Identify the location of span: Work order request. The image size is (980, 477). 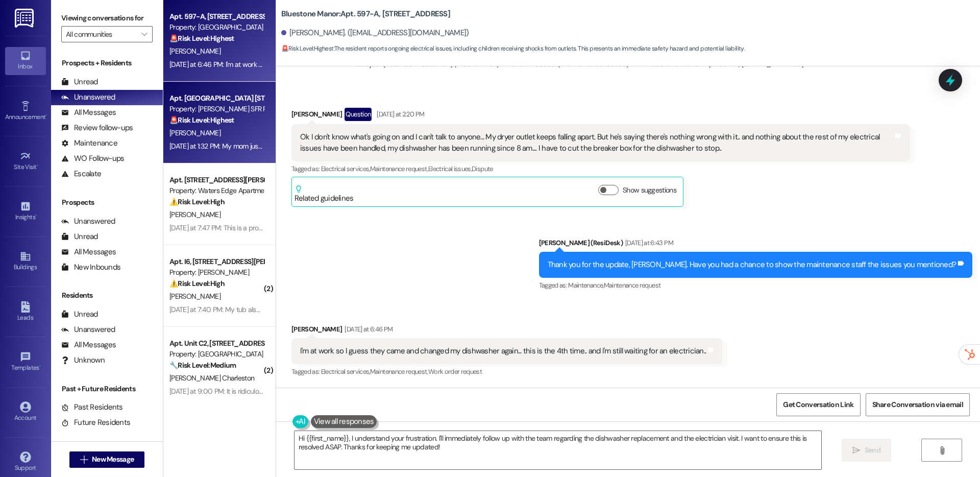
(455, 371).